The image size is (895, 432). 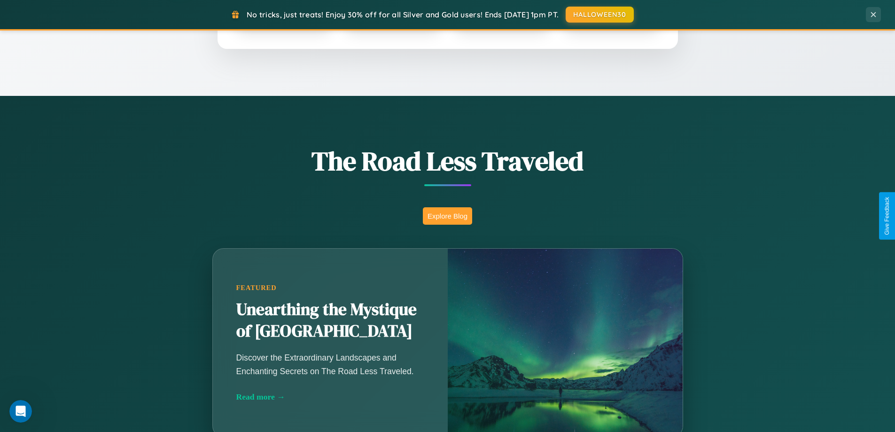 What do you see at coordinates (448, 161) in the screenshot?
I see `h1: The Road Less Traveled` at bounding box center [448, 161].